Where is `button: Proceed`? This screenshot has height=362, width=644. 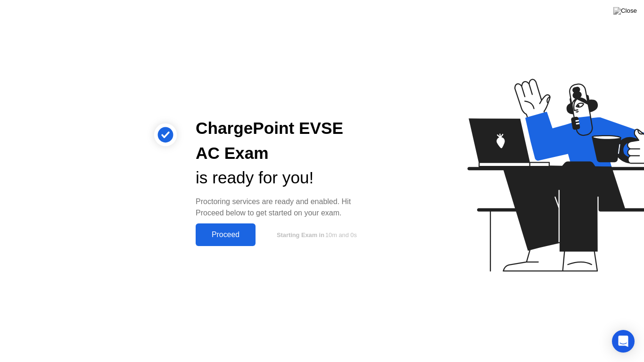
button: Proceed is located at coordinates (225, 235).